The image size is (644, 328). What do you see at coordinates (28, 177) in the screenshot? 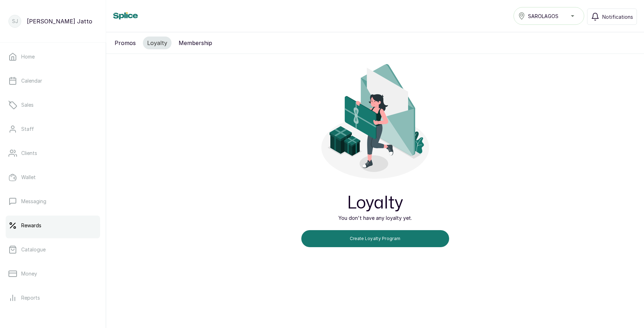
I see `p: Wallet` at bounding box center [28, 177].